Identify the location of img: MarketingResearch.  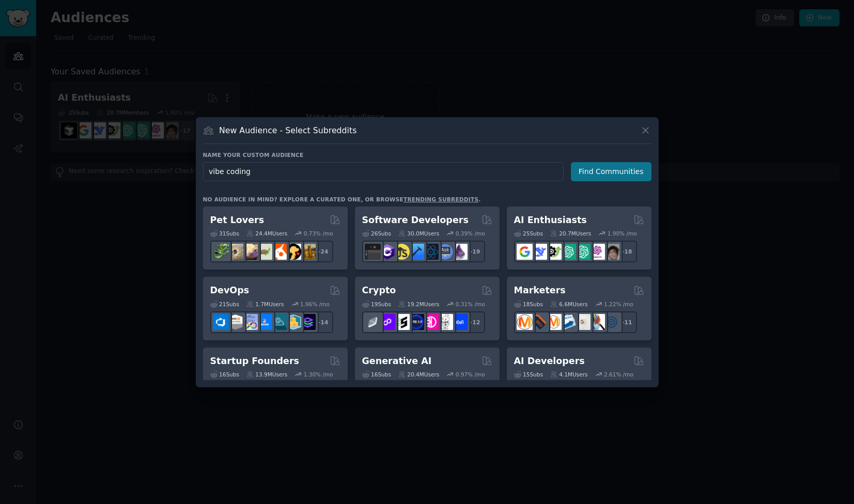
(597, 322).